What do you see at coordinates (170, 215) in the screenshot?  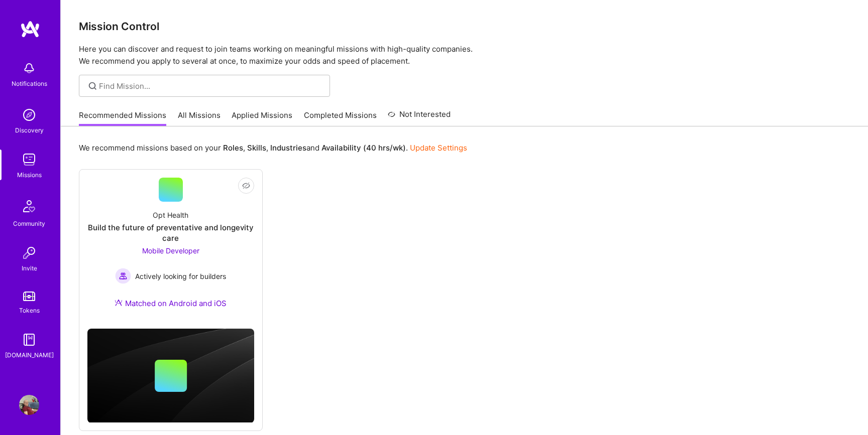 I see `div: Opt Health` at bounding box center [170, 215].